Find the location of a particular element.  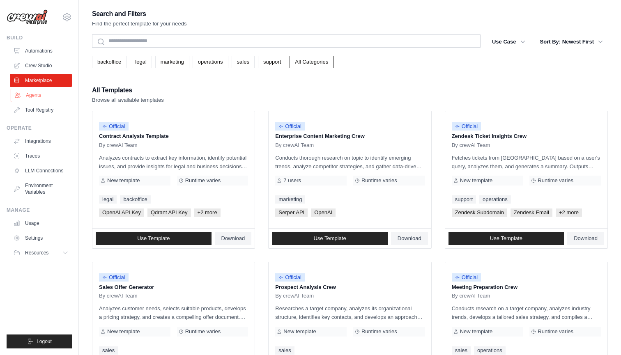

span: Qdrant API Key is located at coordinates (169, 213).